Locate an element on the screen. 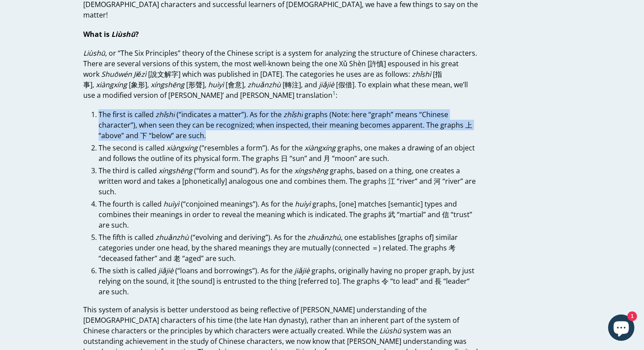 This screenshot has height=350, width=644. li: The first is called (“indicates a matter”). As for the graphs (Note: here “graph” means “Chinese ... is located at coordinates (289, 125).